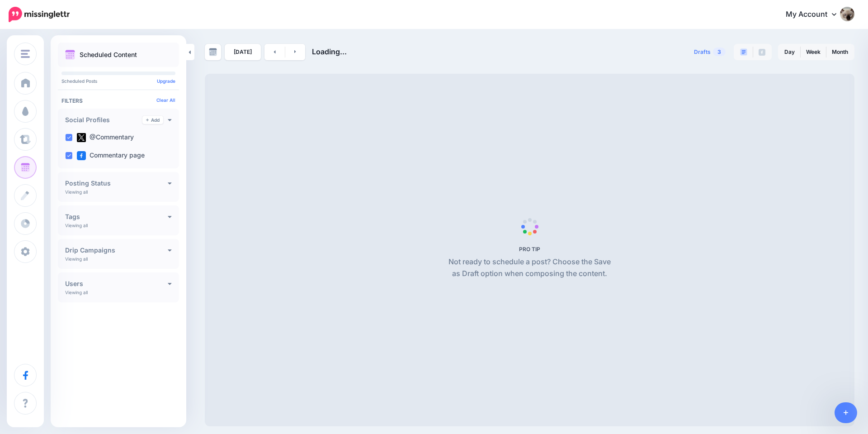  Describe the element at coordinates (153, 120) in the screenshot. I see `a: Add` at that location.